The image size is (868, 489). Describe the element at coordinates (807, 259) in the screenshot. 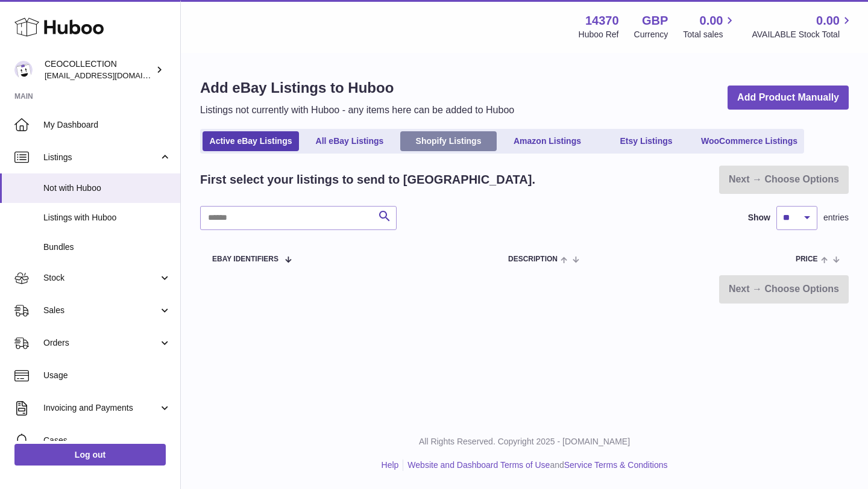

I see `span: Price` at that location.